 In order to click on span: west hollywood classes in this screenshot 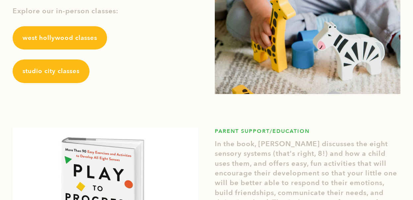, I will do `click(60, 38)`.